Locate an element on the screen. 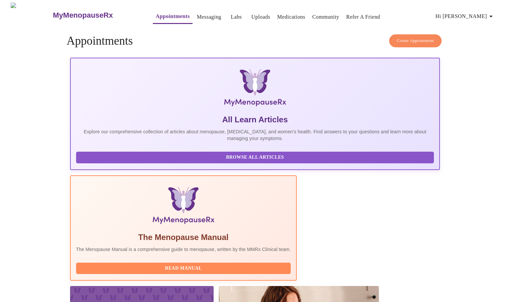 This screenshot has width=510, height=302. button: Community is located at coordinates (326, 17).